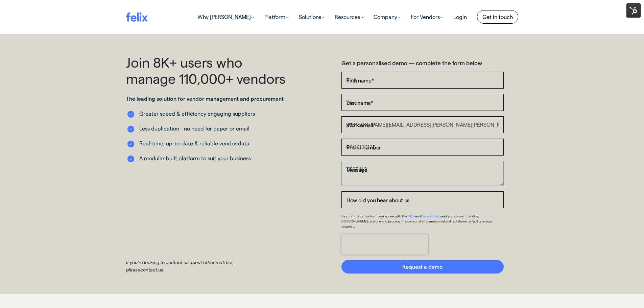 Image resolution: width=644 pixels, height=308 pixels. What do you see at coordinates (427, 17) in the screenshot?
I see `a: For Vendors` at bounding box center [427, 17].